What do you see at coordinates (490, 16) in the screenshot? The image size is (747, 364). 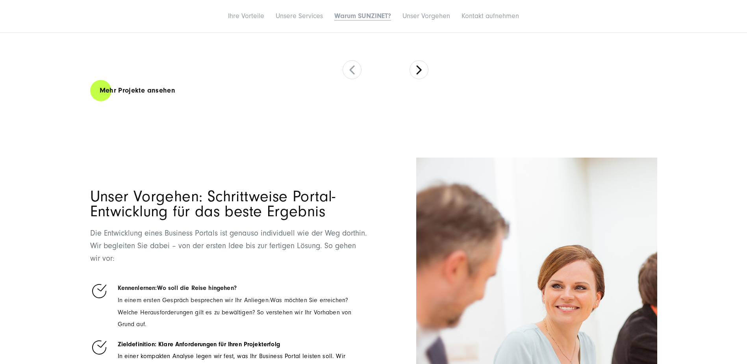 I see `a: Kontakt aufnehmen` at bounding box center [490, 16].